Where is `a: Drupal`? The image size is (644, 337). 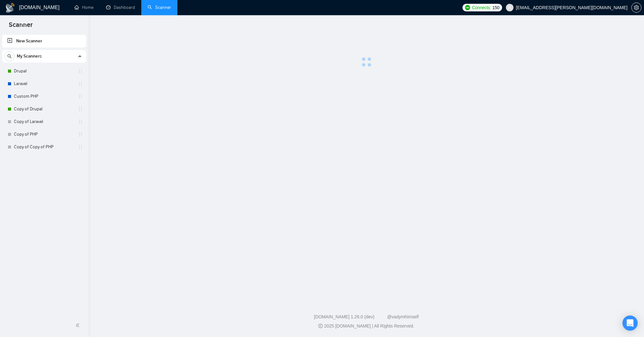 a: Drupal is located at coordinates (44, 71).